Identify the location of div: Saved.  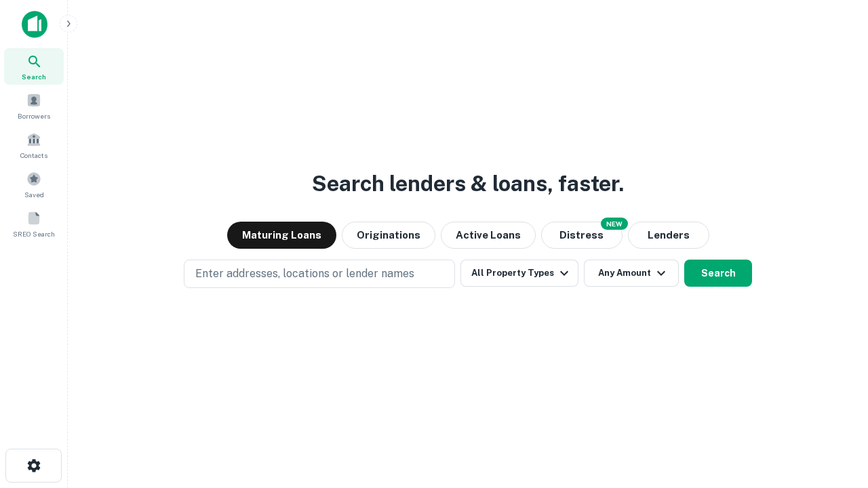
(34, 185).